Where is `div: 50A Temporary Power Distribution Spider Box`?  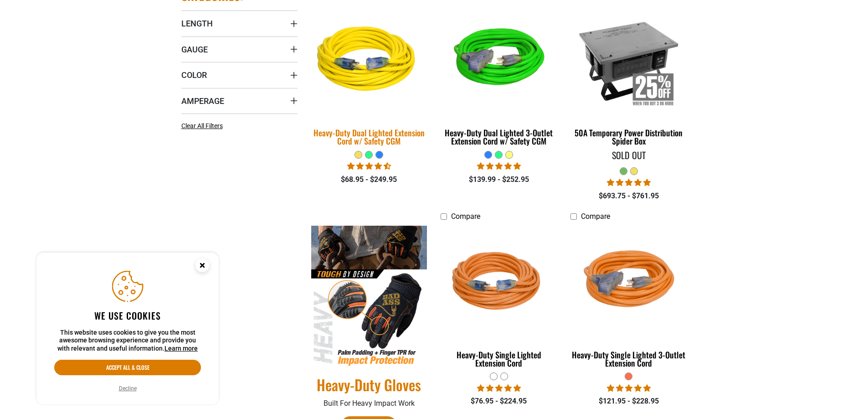 div: 50A Temporary Power Distribution Spider Box is located at coordinates (629, 137).